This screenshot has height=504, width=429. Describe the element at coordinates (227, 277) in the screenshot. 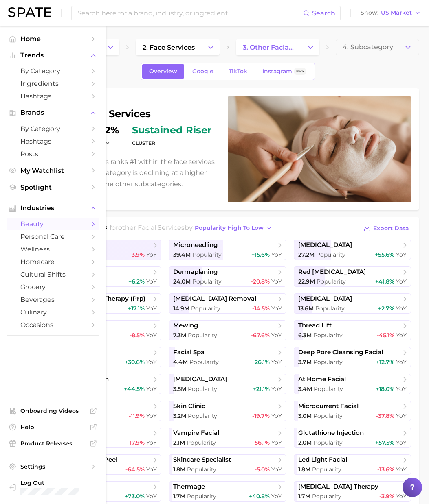

I see `a: dermaplaning24.0m Popularity-20.8% YoY` at that location.